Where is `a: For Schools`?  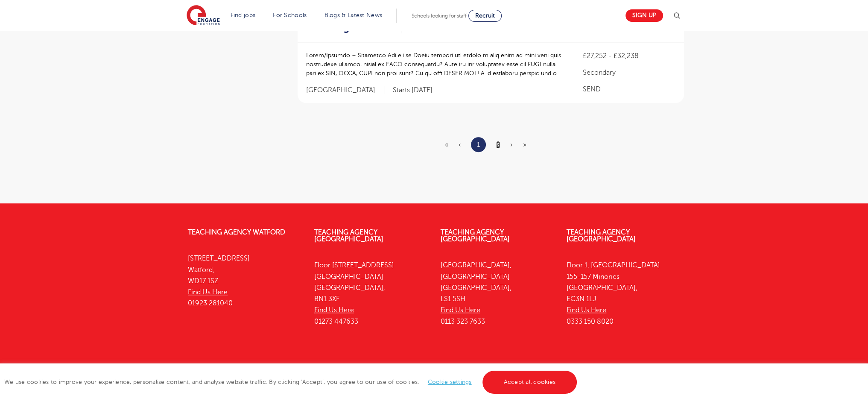
a: For Schools is located at coordinates (290, 15).